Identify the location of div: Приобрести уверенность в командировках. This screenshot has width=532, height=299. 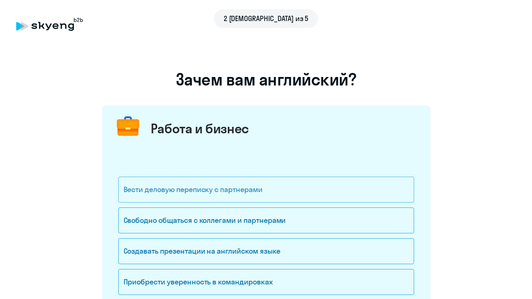
(266, 282).